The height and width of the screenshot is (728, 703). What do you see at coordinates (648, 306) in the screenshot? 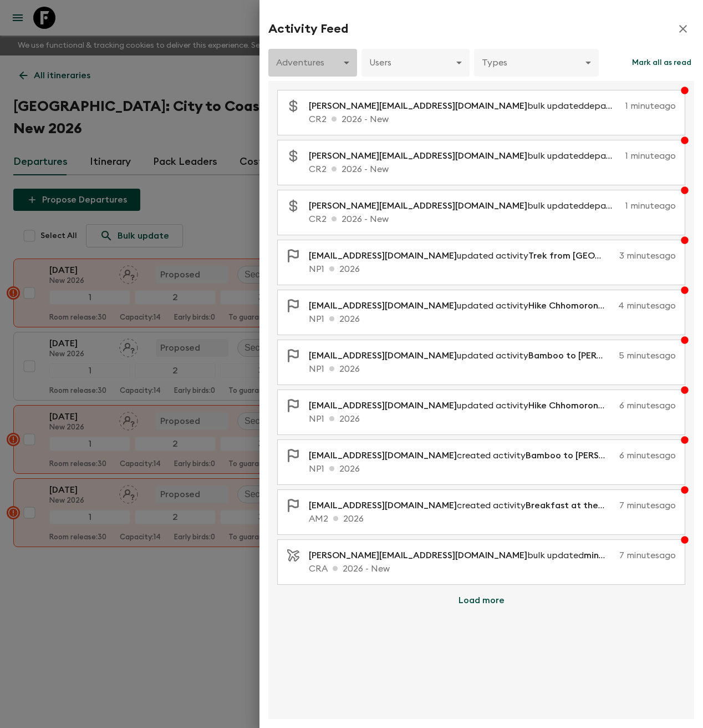
I see `p: 4 minutes ago` at bounding box center [648, 306].